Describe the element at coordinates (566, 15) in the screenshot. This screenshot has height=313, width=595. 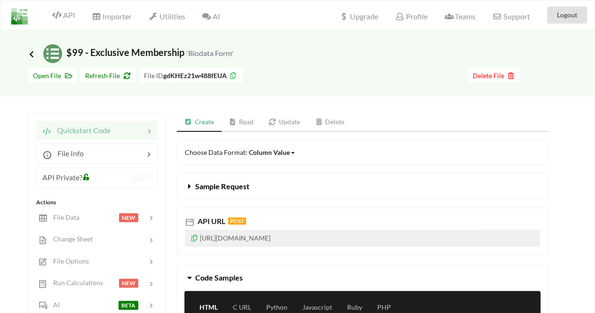
I see `button: Logout` at that location.